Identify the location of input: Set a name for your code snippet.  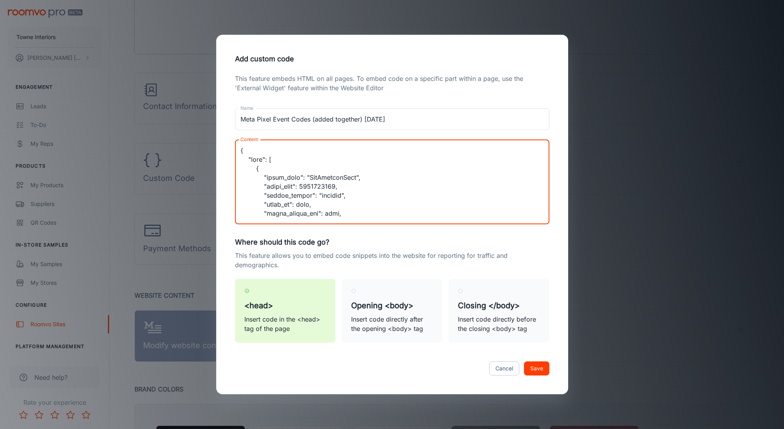
(392, 119).